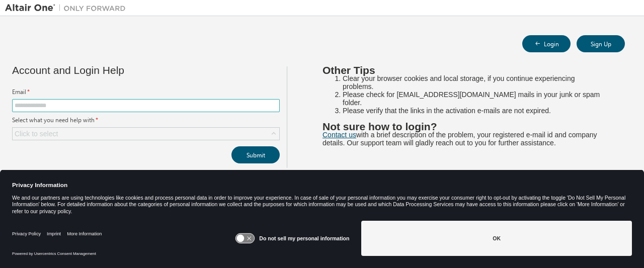 This screenshot has width=644, height=268. What do you see at coordinates (473, 111) in the screenshot?
I see `li: Please verify that the links in the activation e-mails are not expired.` at bounding box center [473, 111].